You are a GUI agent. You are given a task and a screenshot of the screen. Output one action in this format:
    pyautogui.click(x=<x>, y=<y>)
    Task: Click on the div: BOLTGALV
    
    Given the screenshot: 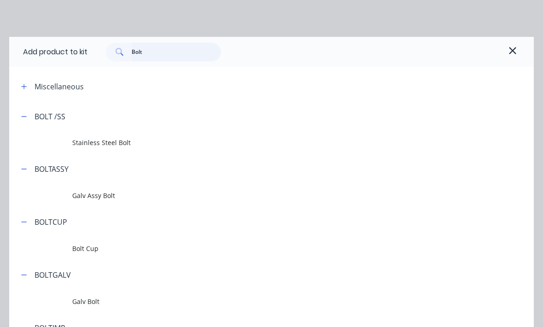 What is the action you would take?
    pyautogui.click(x=52, y=275)
    